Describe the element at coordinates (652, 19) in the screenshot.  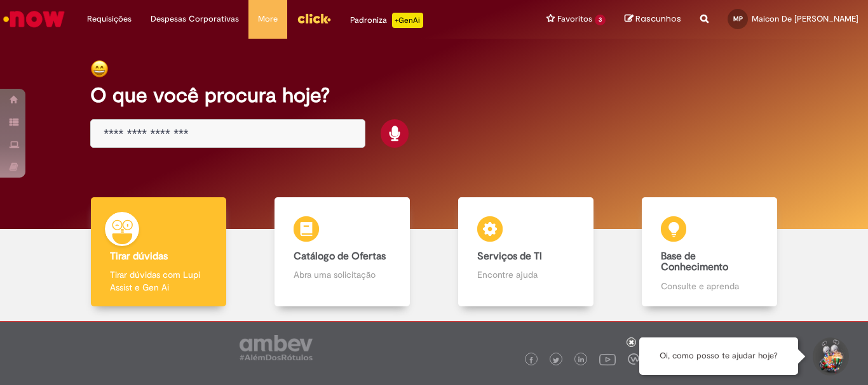
I see `a: Rascunhos` at that location.